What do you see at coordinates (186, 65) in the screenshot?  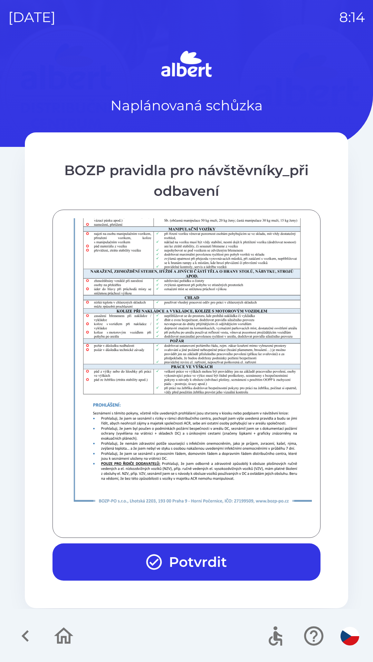 I see `img: Logo` at bounding box center [186, 65].